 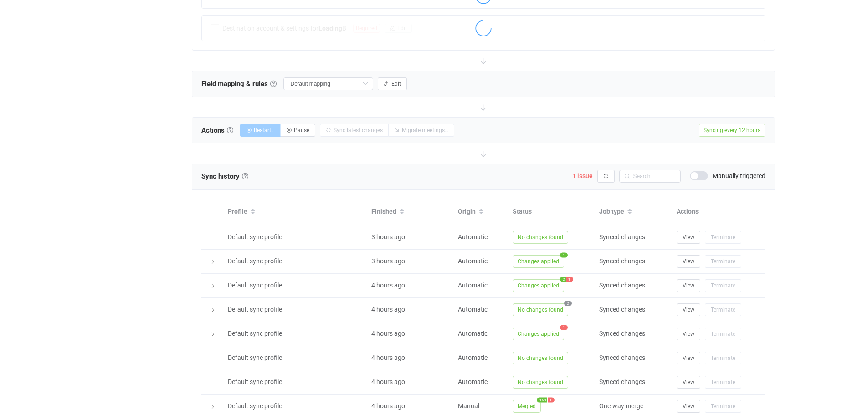 I want to click on span: 2, so click(x=562, y=279).